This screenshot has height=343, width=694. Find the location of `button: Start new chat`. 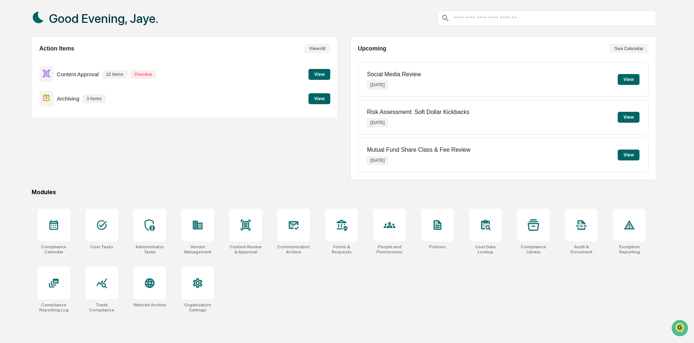

button: Start new chat is located at coordinates (128, 62).